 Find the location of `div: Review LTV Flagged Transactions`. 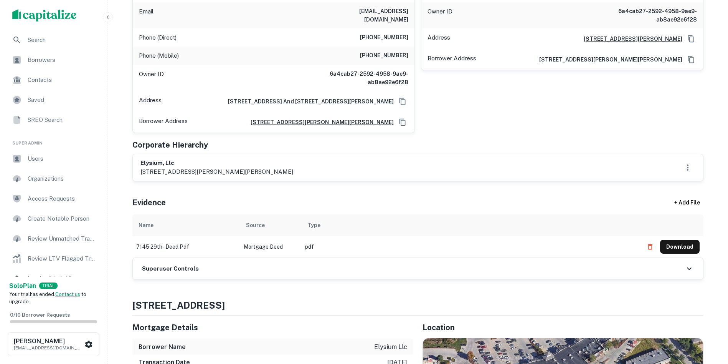

div: Review LTV Flagged Transactions is located at coordinates (53, 258).